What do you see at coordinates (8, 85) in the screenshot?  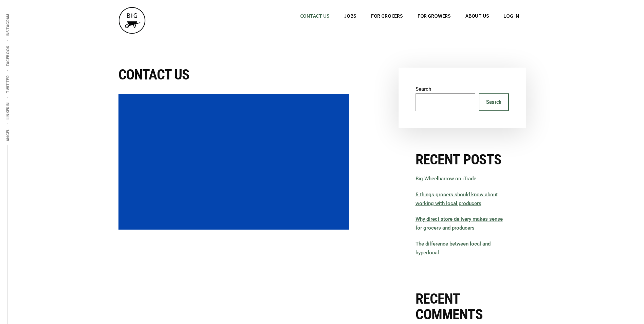 I see `span: Twitter` at bounding box center [8, 85].